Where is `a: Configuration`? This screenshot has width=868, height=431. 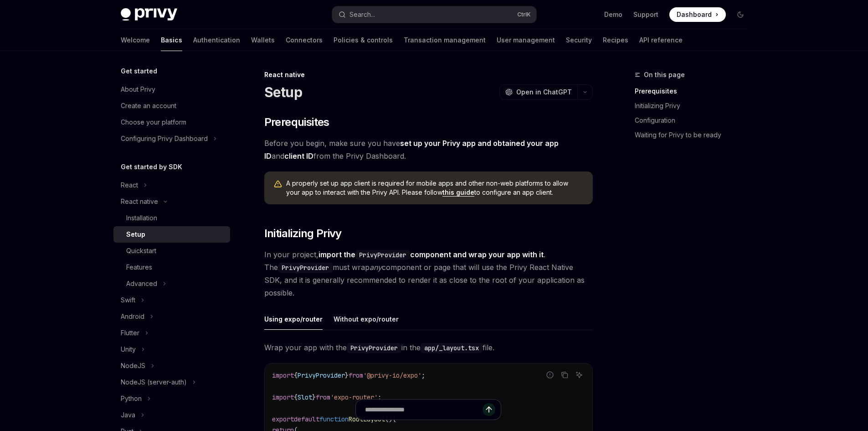 a: Configuration is located at coordinates (695, 120).